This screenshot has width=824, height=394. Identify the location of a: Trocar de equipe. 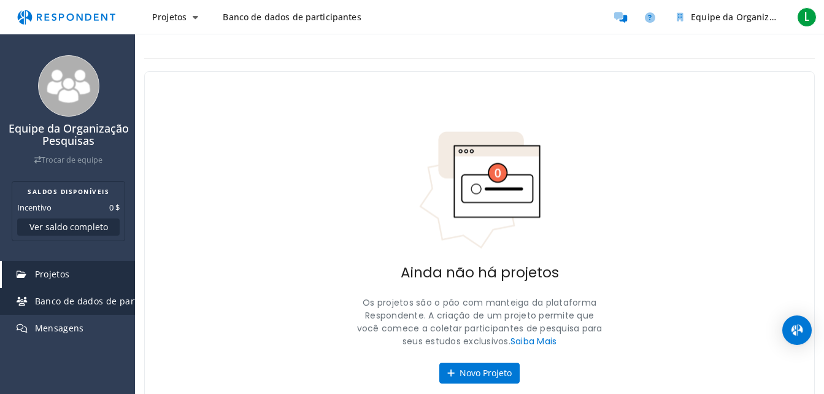
(68, 159).